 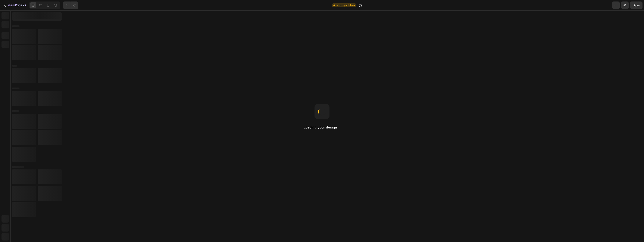 I want to click on p: 7, so click(x=25, y=5).